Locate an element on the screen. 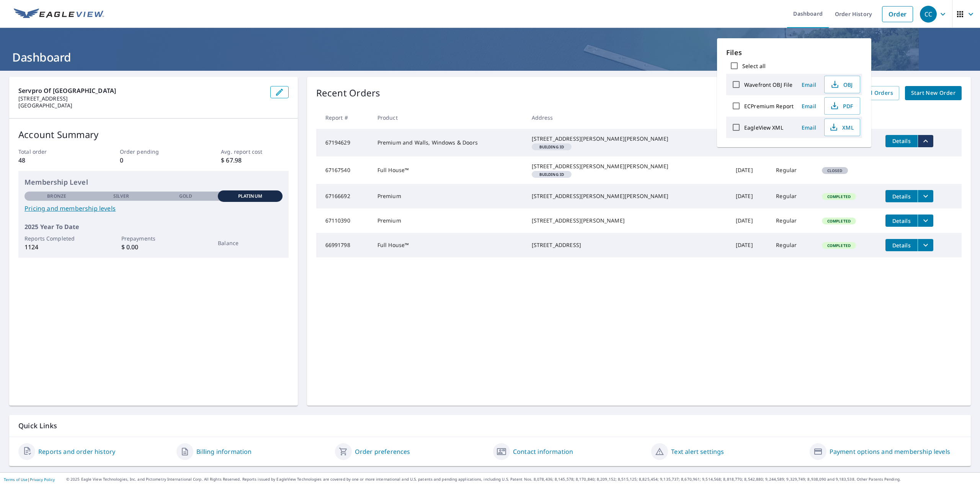  button: XML is located at coordinates (842, 128).